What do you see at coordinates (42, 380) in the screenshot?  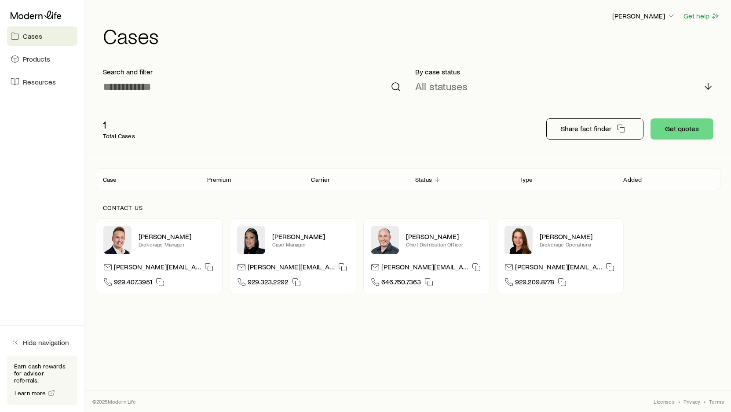 I see `div: Earn cash rewards for advisor referrals.Learn more` at bounding box center [42, 380].